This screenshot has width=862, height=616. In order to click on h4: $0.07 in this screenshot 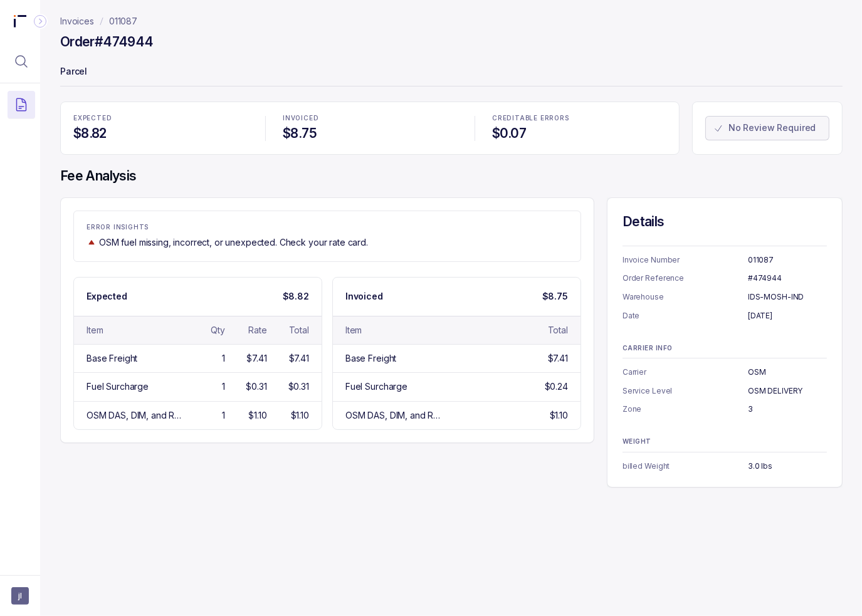, I will do `click(579, 134)`.